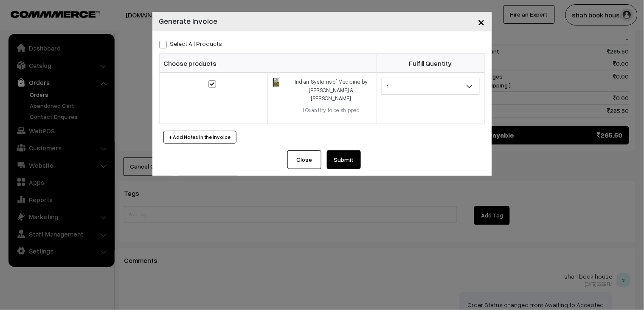  What do you see at coordinates (276, 82) in the screenshot?
I see `img: 173892318034019789348734976.jpg` at bounding box center [276, 82].